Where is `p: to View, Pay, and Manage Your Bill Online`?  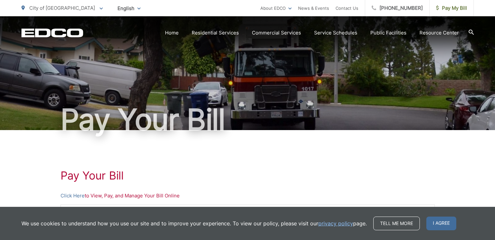 p: to View, Pay, and Manage Your Bill Online is located at coordinates (248, 196).